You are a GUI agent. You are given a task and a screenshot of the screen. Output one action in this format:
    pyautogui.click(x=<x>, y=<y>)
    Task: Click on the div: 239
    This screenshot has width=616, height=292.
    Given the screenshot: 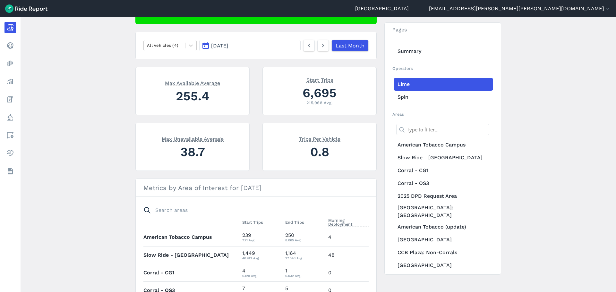 What is the action you would take?
    pyautogui.click(x=261, y=237)
    